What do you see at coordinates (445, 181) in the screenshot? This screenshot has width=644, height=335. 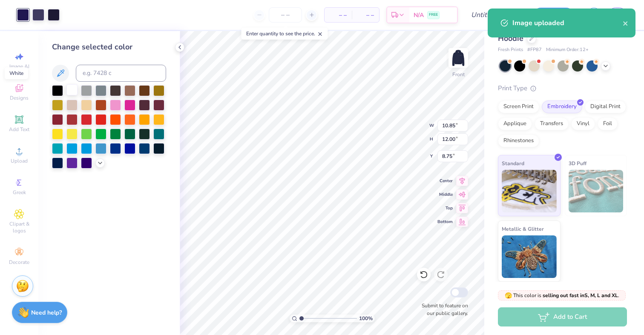 I see `span: Center` at bounding box center [445, 181].